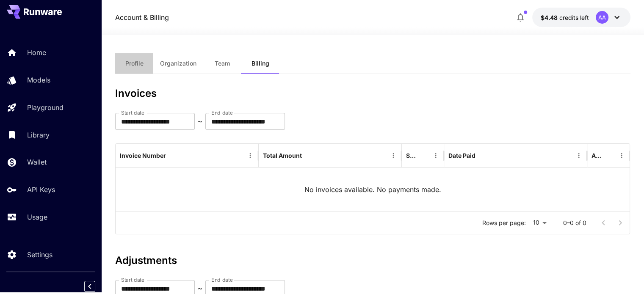 The width and height of the screenshot is (644, 294). Describe the element at coordinates (37, 217) in the screenshot. I see `p: Usage` at that location.